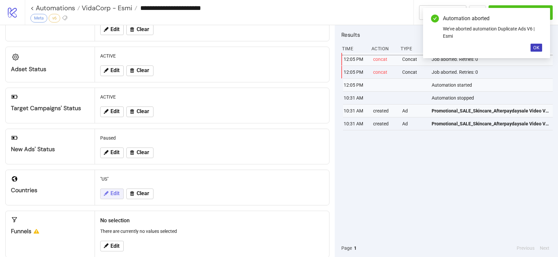 The width and height of the screenshot is (558, 257). Describe the element at coordinates (412, 49) in the screenshot. I see `div: Type` at that location.